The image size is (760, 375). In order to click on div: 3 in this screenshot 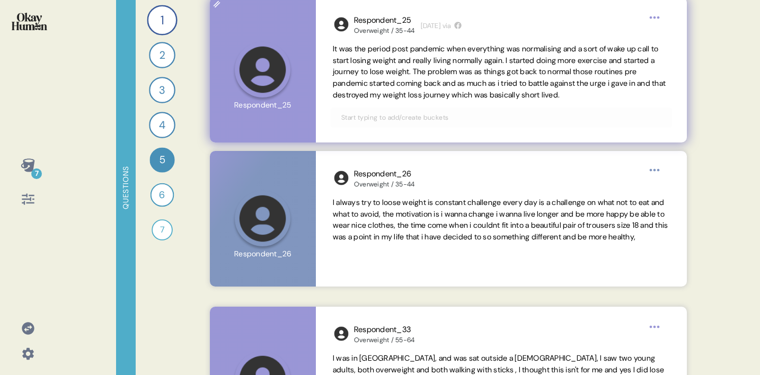, I will do `click(162, 90)`.